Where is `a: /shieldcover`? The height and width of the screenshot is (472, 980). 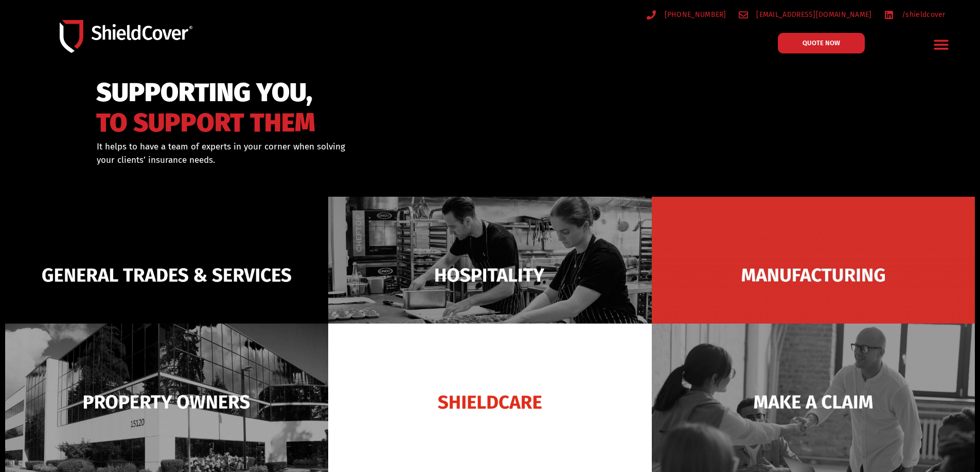 a: /shieldcover is located at coordinates (915, 14).